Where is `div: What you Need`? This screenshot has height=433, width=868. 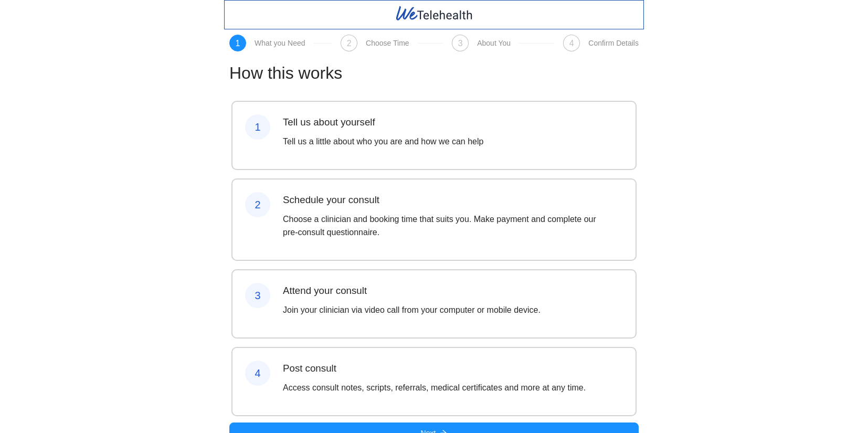 div: What you Need is located at coordinates (280, 43).